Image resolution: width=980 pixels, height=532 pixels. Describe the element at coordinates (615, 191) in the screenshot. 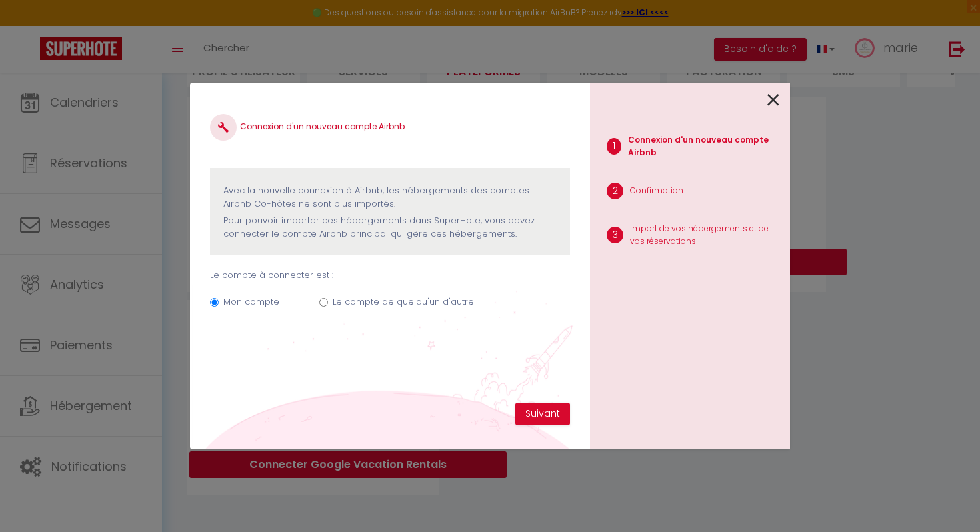

I see `span: 2` at that location.